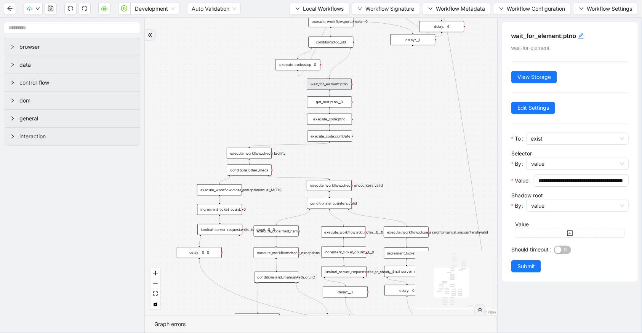 The height and width of the screenshot is (333, 642). I want to click on div: luminai_server_request:write_to_sheet__0plus-circle, so click(406, 271).